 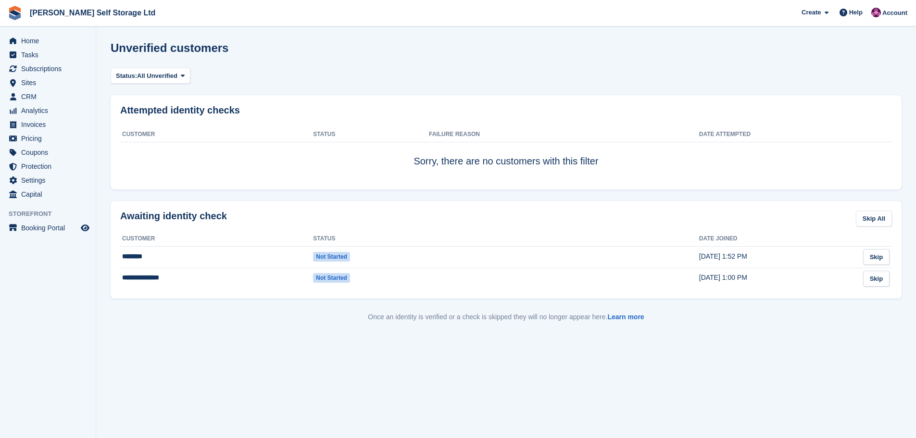 What do you see at coordinates (506, 317) in the screenshot?
I see `p: Once an identity is verified or a check is skipped they will no longer appear here.` at bounding box center [506, 317].